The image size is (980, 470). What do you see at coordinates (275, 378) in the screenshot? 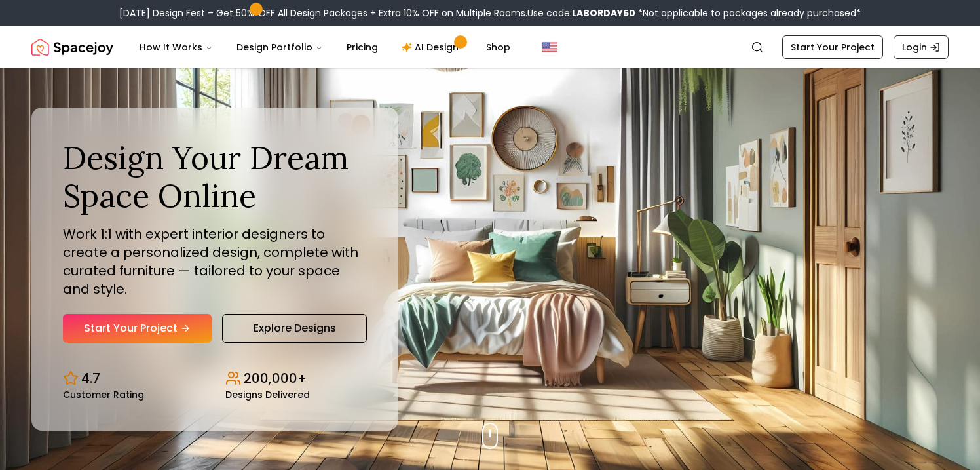
I see `p: 200,000+` at bounding box center [275, 378].